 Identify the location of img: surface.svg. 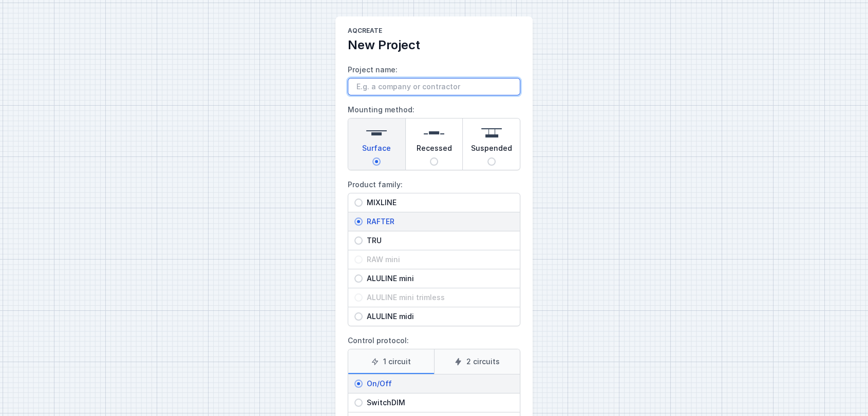
(377, 133).